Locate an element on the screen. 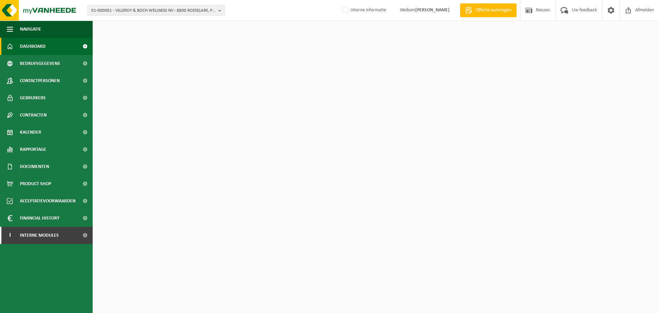 Image resolution: width=659 pixels, height=313 pixels. a: Offerte aanvragen is located at coordinates (488, 10).